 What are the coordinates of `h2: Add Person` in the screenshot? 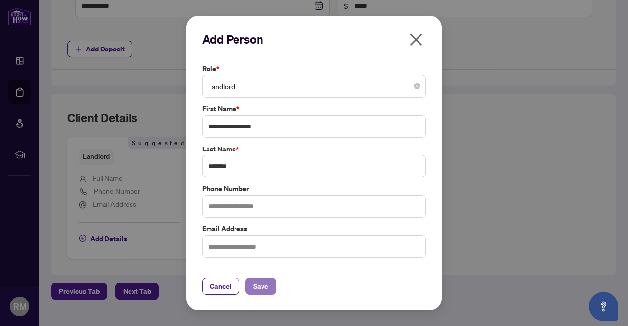 It's located at (314, 39).